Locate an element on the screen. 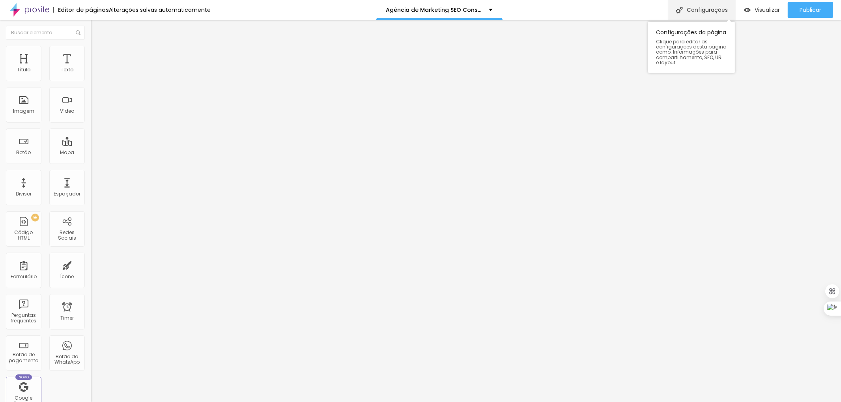  div: Timer is located at coordinates (67, 318).